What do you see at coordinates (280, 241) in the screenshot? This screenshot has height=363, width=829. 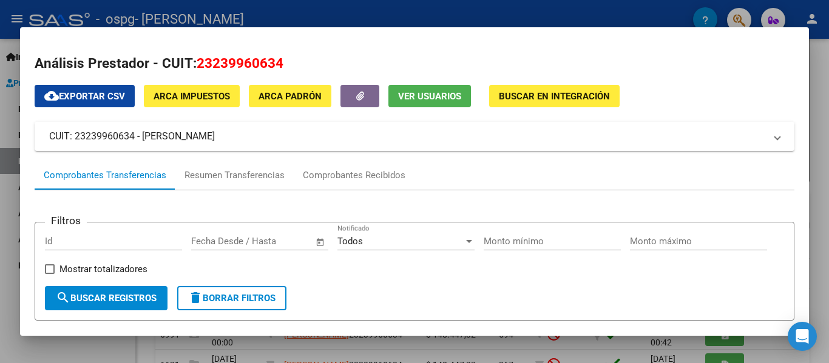 I see `input: Fecha fin` at bounding box center [280, 241].